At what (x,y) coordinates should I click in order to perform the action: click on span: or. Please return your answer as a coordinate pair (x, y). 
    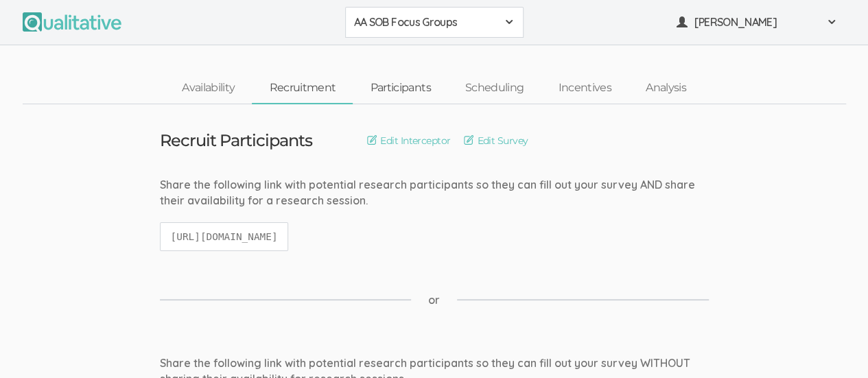
    Looking at the image, I should click on (434, 300).